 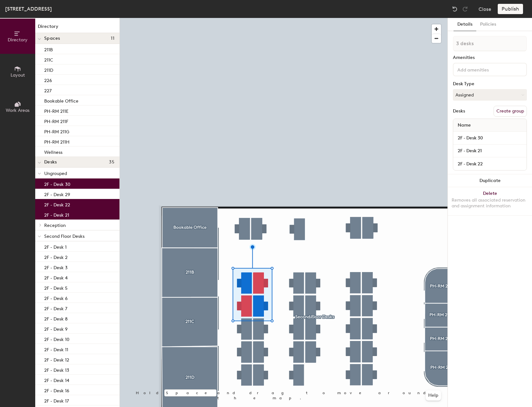 What do you see at coordinates (485, 69) in the screenshot?
I see `input: Add amenities` at bounding box center [485, 69].